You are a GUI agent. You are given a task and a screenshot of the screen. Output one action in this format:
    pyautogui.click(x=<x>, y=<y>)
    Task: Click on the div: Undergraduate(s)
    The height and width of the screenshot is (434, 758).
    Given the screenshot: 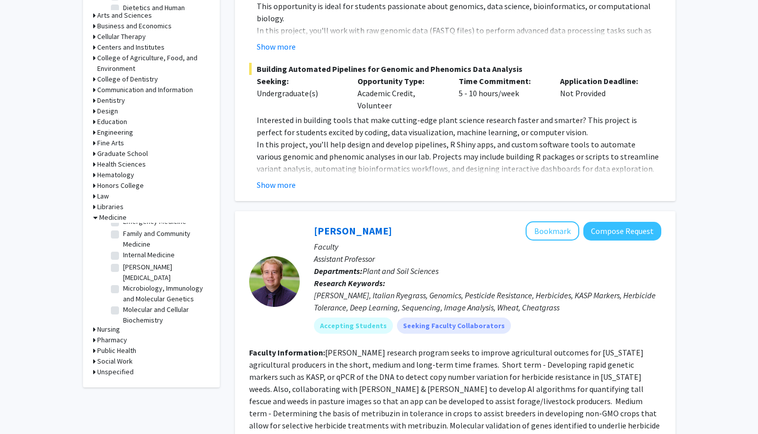 What is the action you would take?
    pyautogui.click(x=300, y=93)
    